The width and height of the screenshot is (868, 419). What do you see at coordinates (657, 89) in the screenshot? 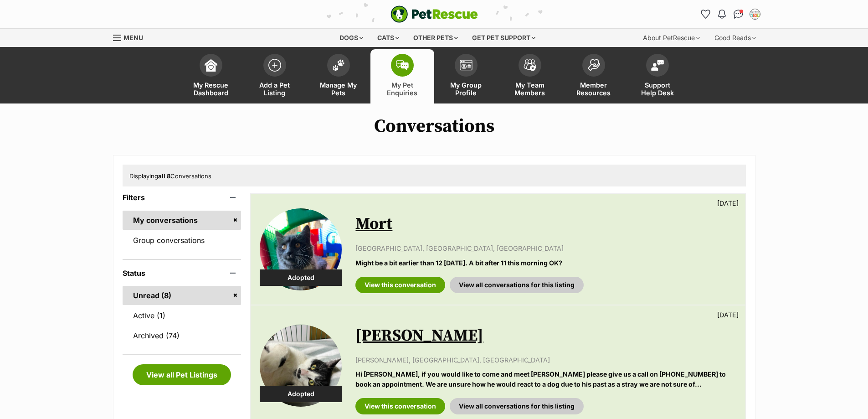
I see `span: Support Help Desk` at bounding box center [657, 89].